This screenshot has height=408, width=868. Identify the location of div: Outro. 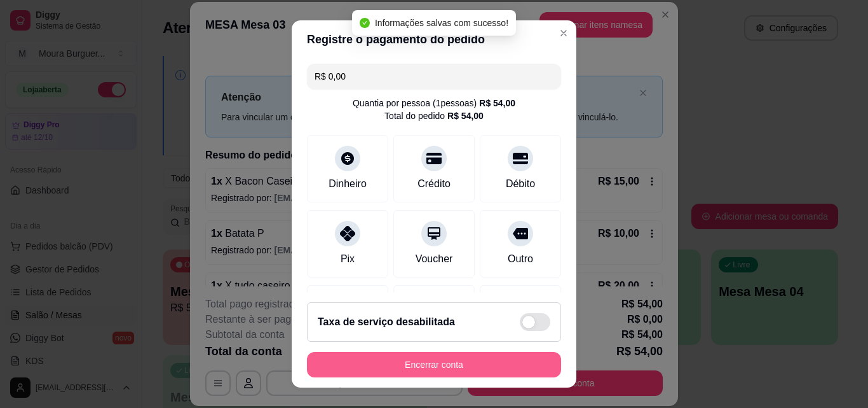
(521, 259).